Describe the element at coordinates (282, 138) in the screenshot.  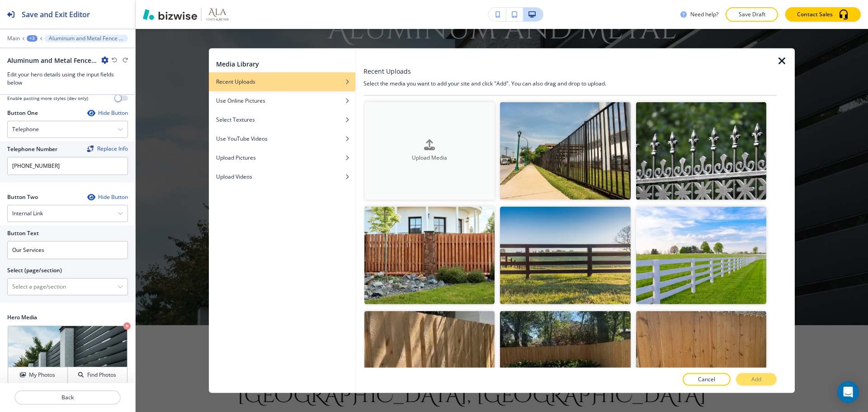
I see `button: Use YouTube Videos` at that location.